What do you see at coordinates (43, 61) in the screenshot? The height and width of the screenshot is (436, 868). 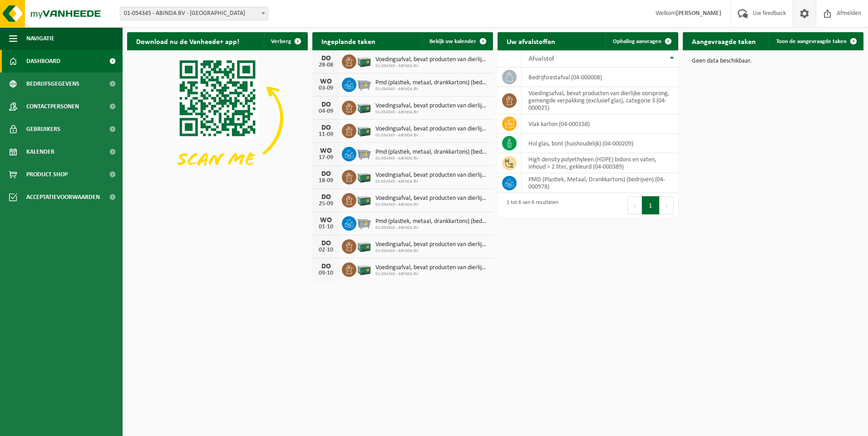 I see `span: Dashboard` at bounding box center [43, 61].